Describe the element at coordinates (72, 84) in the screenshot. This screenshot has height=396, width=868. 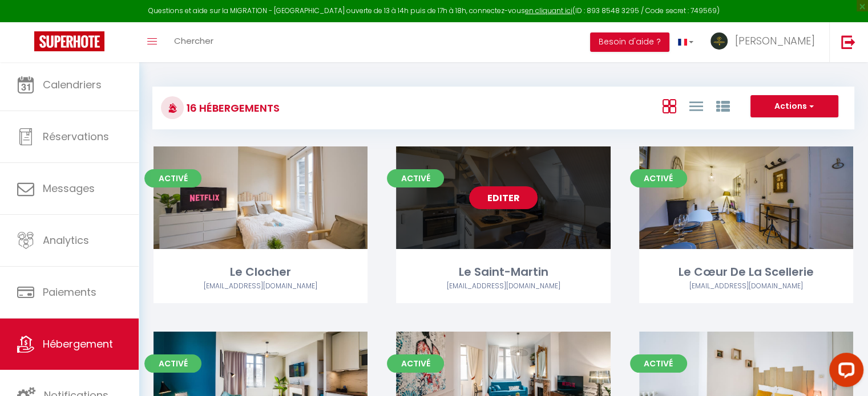
I see `span: Calendriers` at that location.